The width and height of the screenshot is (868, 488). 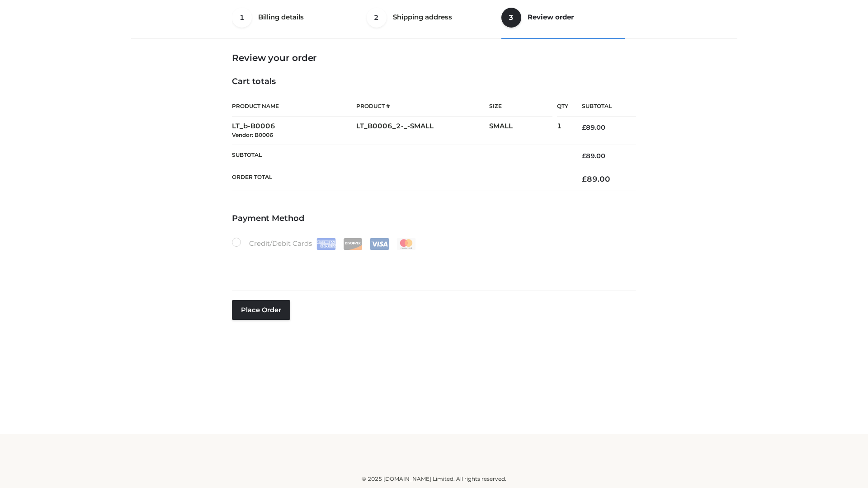 What do you see at coordinates (434, 57) in the screenshot?
I see `h3: Review your order` at bounding box center [434, 57].